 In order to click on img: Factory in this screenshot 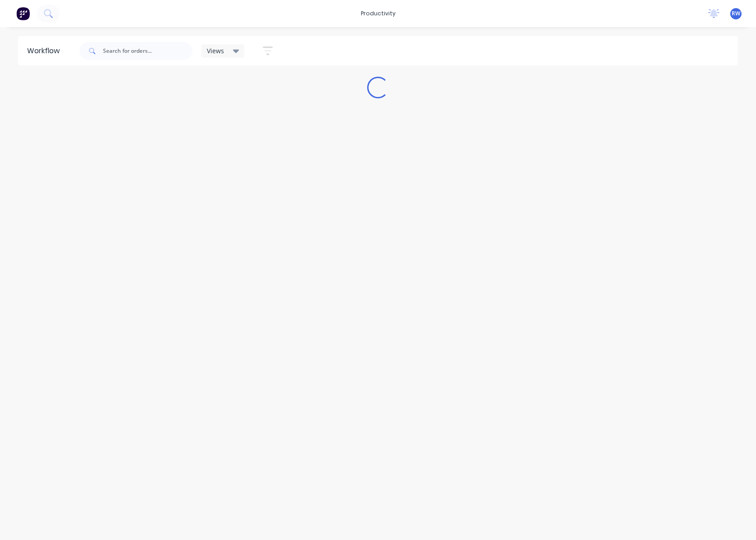, I will do `click(23, 14)`.